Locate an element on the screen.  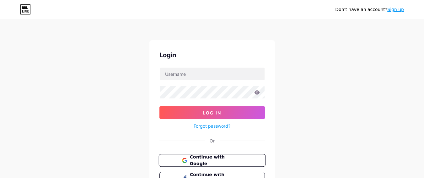
input: Username is located at coordinates (212, 74).